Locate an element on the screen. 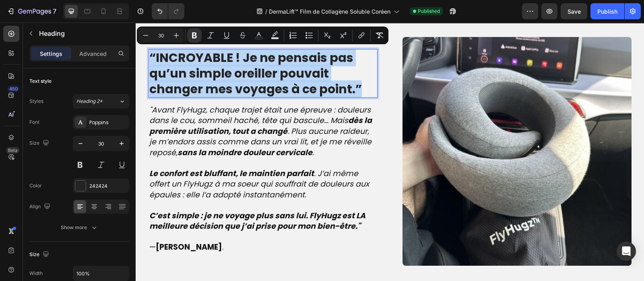 The image size is (644, 281). span: Save is located at coordinates (574, 11).